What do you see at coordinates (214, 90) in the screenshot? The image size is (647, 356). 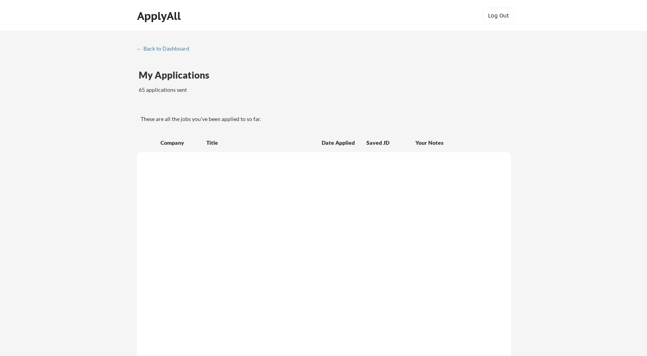 I see `div: 65 applications sent` at bounding box center [214, 90].